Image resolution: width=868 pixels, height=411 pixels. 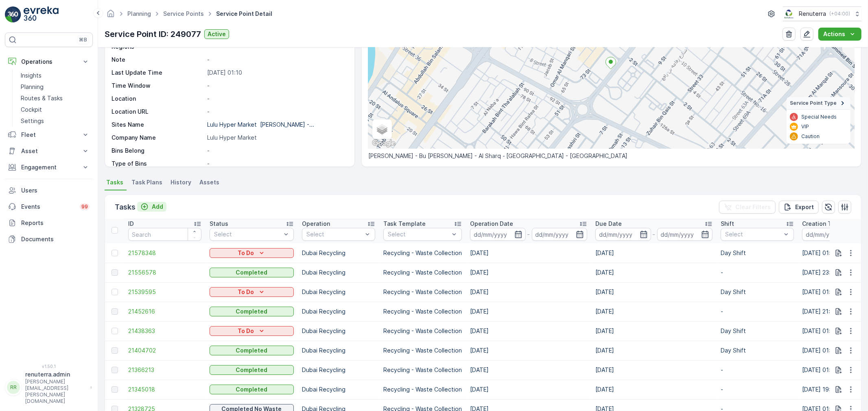 What do you see at coordinates (49, 151) in the screenshot?
I see `button: Asset` at bounding box center [49, 151].